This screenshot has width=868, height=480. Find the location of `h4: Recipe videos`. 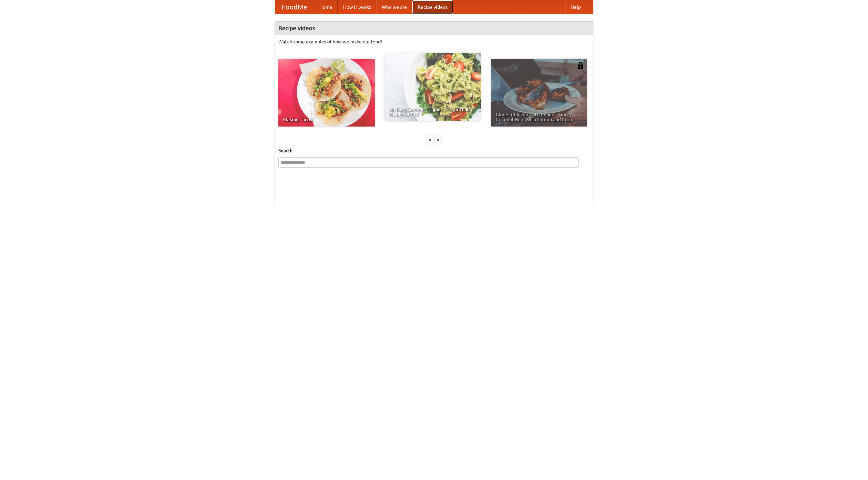

h4: Recipe videos is located at coordinates (434, 28).